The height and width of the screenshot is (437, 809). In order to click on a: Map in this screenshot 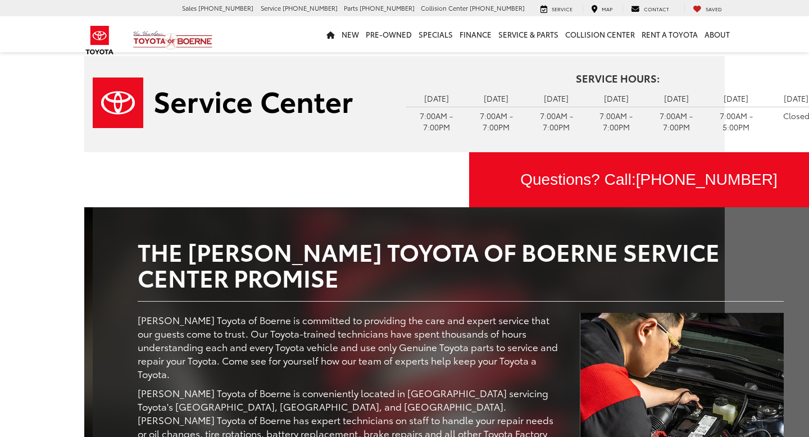, I will do `click(602, 9)`.